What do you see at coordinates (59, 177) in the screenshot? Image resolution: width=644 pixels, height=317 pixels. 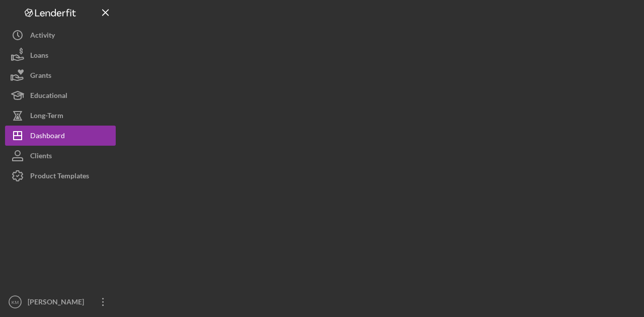 I see `div: Product Templates` at bounding box center [59, 177].